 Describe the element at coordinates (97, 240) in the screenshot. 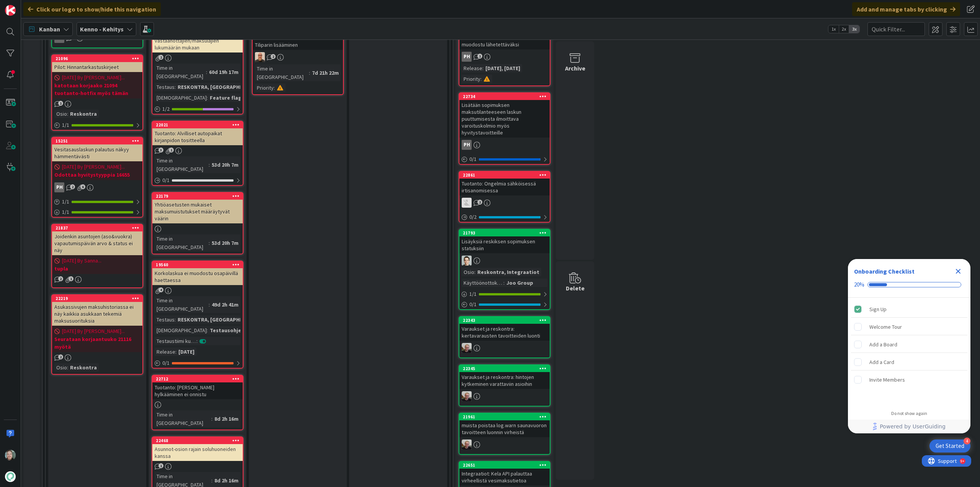

I see `div: 21837Joidenkin asuntojen (aso&vuokra) vapautumispäivän arvo & status ei näy` at that location.